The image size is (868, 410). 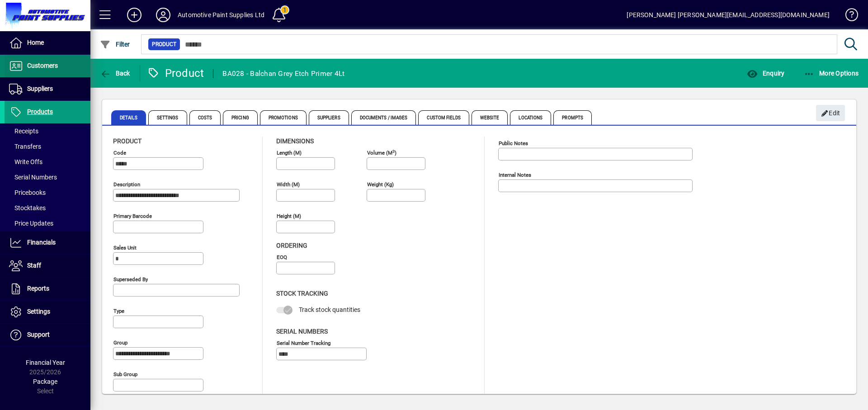 I want to click on button: More Options, so click(x=831, y=73).